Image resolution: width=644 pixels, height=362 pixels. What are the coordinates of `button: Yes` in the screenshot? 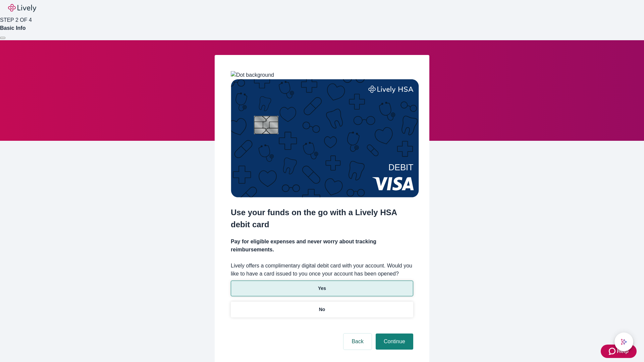 It's located at (322, 289).